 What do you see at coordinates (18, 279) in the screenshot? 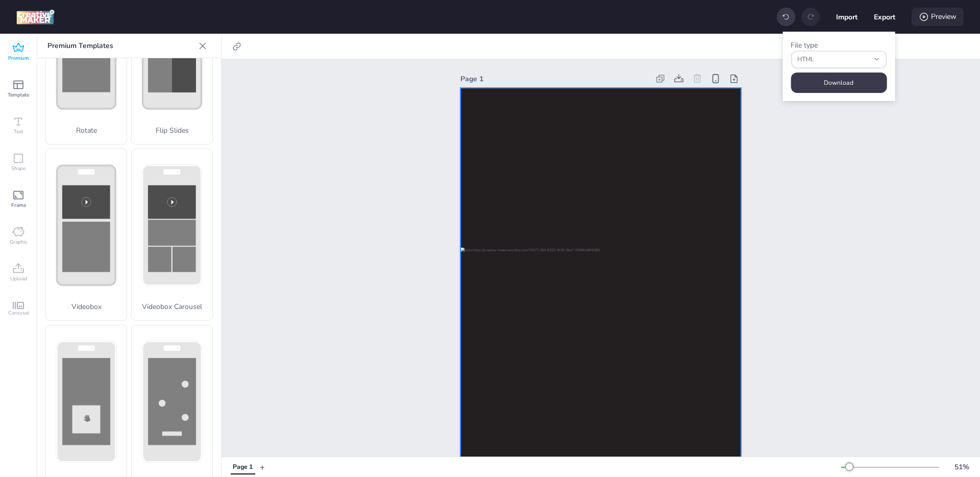
I see `span: Upload` at bounding box center [18, 279].